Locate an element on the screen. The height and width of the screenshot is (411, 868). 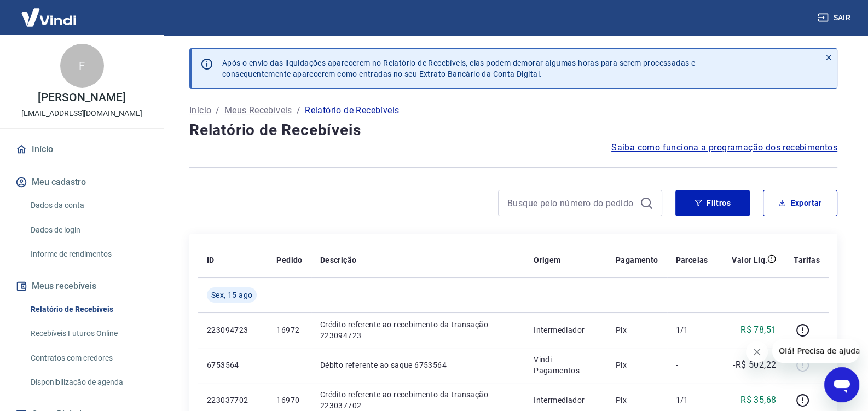
p: Tarifas is located at coordinates (807, 260).